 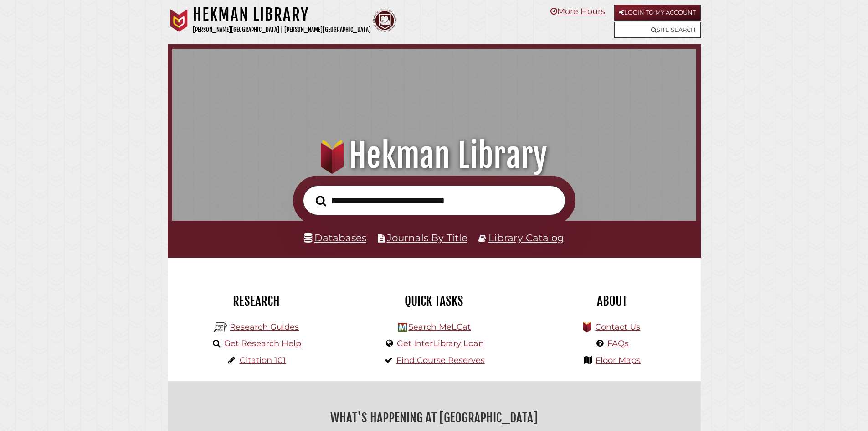 I want to click on a: Get Research Help, so click(x=262, y=343).